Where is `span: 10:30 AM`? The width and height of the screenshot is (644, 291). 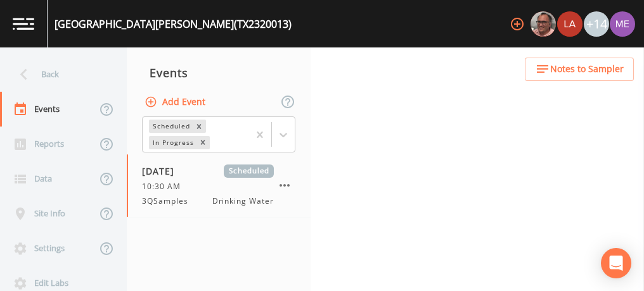
span: 10:30 AM is located at coordinates (165, 186).